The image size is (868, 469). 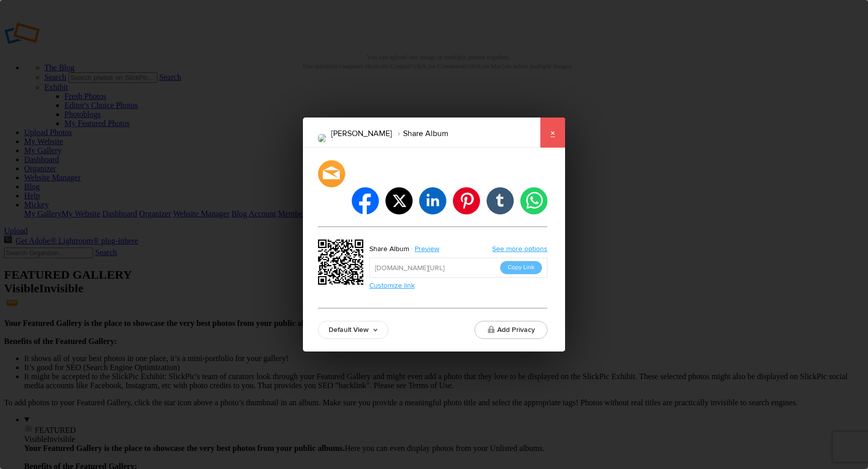 I want to click on a: Customize link, so click(x=392, y=285).